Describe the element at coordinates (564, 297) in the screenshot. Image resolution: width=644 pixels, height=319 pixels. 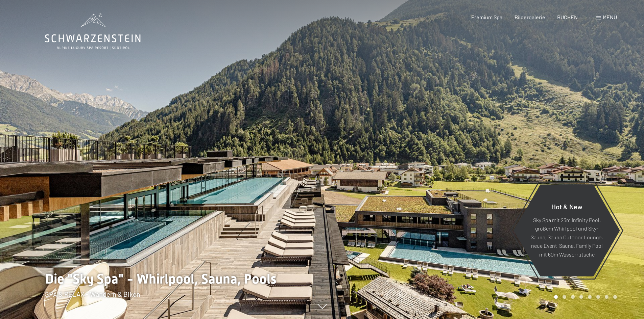
I see `div: Carousel Page 2` at that location.